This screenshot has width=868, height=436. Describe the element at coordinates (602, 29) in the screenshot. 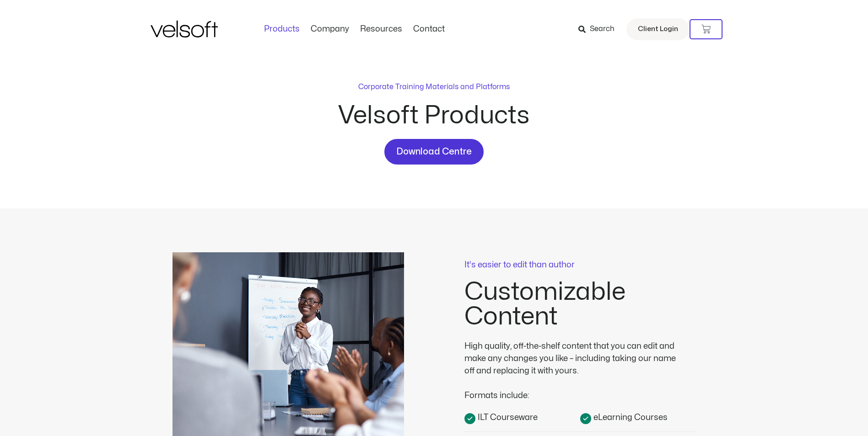

I see `span: Search` at that location.